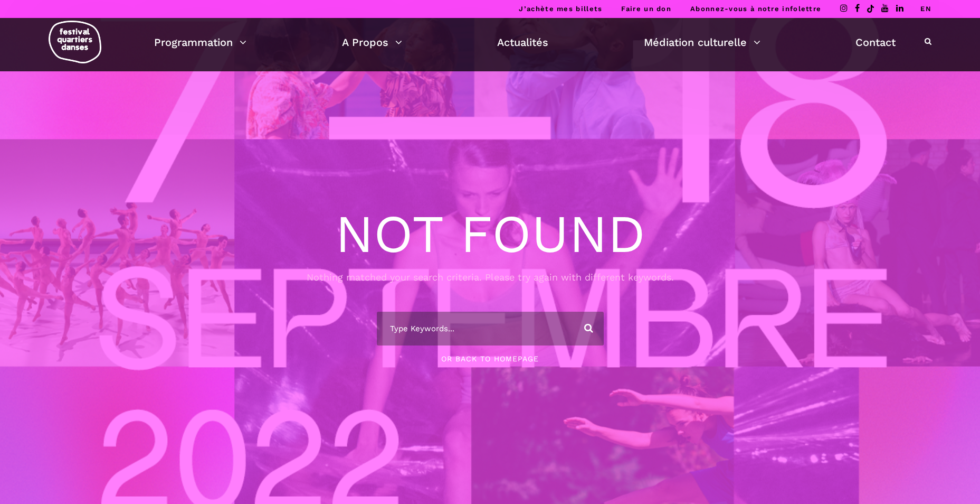 This screenshot has height=504, width=980. I want to click on h1: Not Found, so click(490, 234).